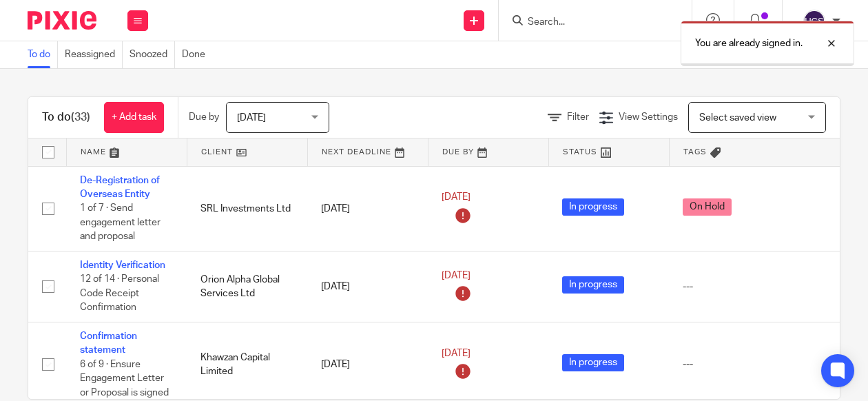  What do you see at coordinates (197, 54) in the screenshot?
I see `a: Done` at bounding box center [197, 54].